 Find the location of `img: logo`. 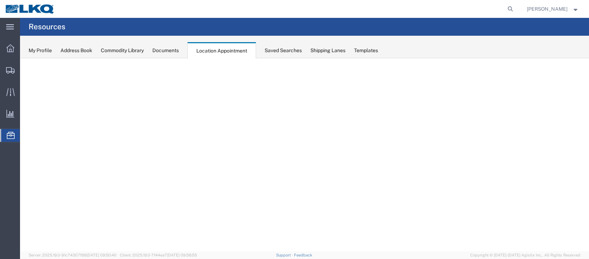

img: logo is located at coordinates (30, 9).